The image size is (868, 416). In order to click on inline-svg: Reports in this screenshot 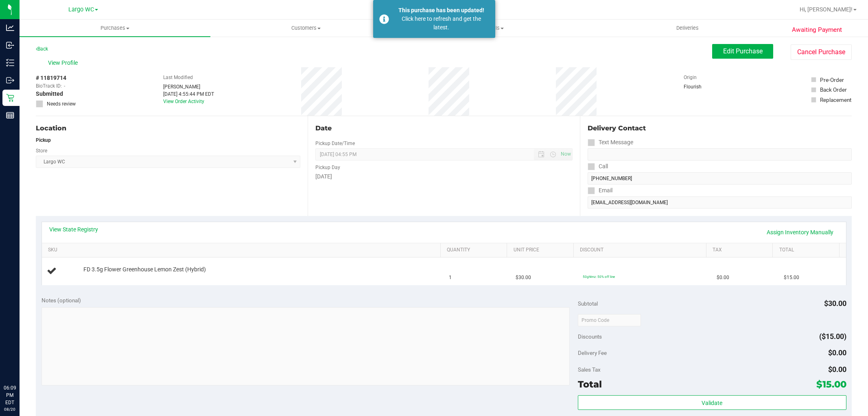, I will do `click(10, 115)`.